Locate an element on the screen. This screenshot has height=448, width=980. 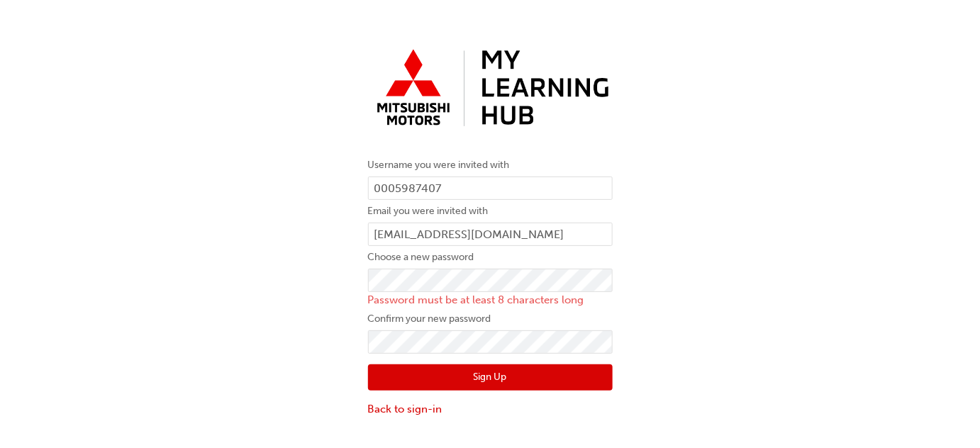
p: Password must be at least 8 characters long is located at coordinates (490, 300).